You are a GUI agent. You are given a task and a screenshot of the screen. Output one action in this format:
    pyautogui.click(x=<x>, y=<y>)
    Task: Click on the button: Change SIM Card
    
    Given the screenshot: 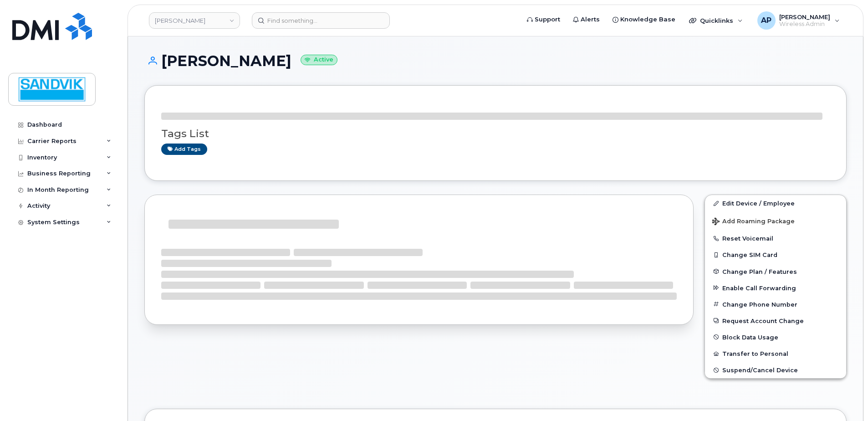 What is the action you would take?
    pyautogui.click(x=776, y=255)
    